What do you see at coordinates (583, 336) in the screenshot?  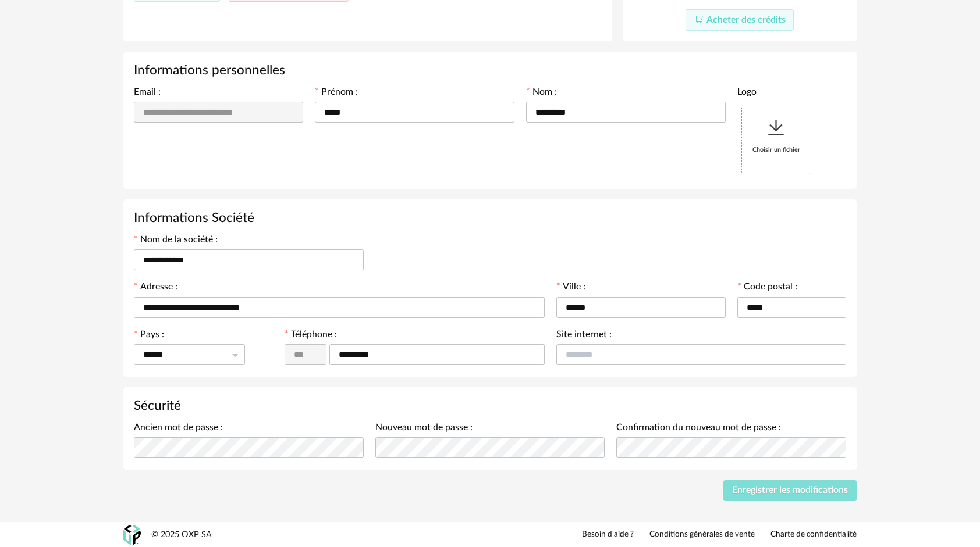 I see `label: Site internet :` at bounding box center [583, 336].